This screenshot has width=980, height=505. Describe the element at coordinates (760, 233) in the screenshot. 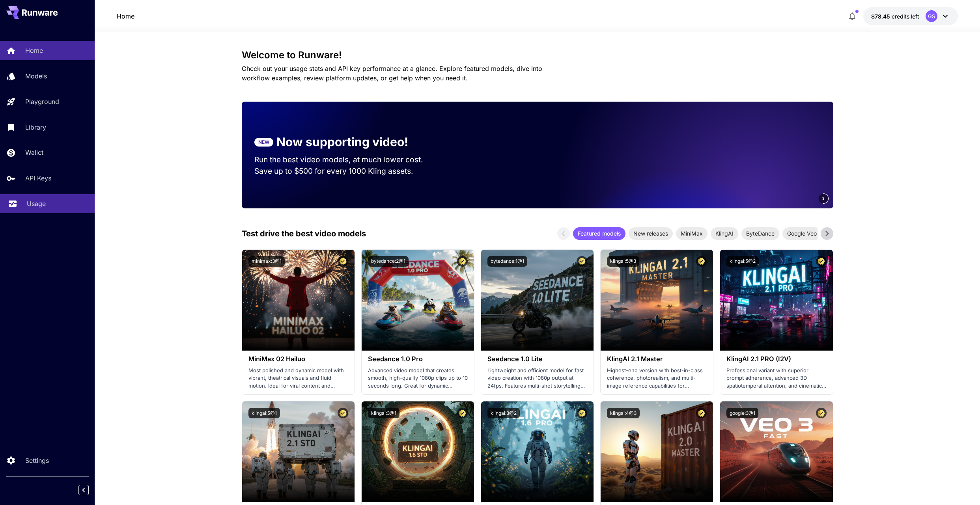

I see `div: ByteDance` at that location.